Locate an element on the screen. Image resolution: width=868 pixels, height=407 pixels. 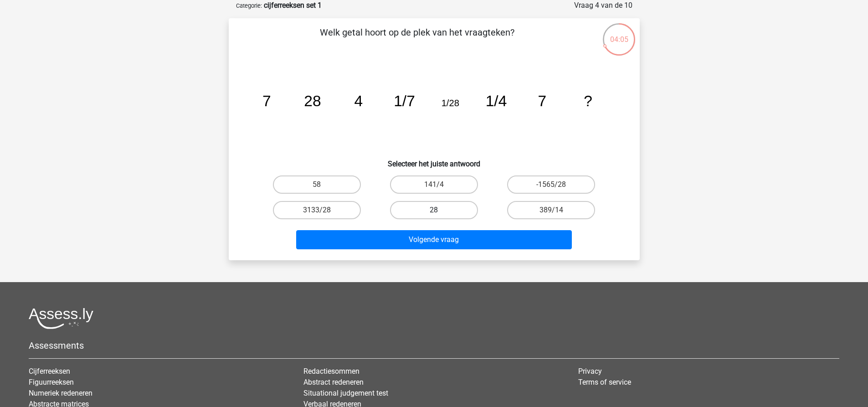
tspan: 28 is located at coordinates (312, 101).